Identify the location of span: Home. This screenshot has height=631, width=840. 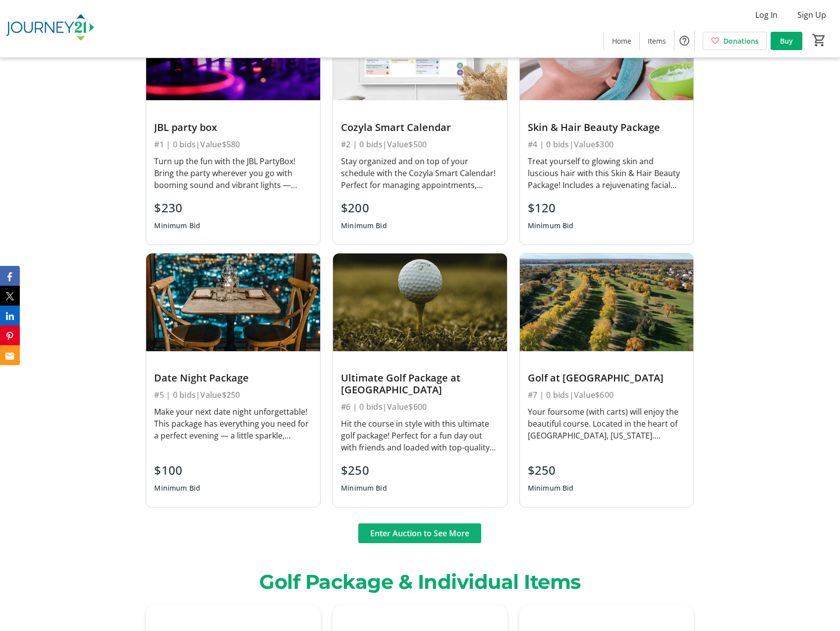
(621, 40).